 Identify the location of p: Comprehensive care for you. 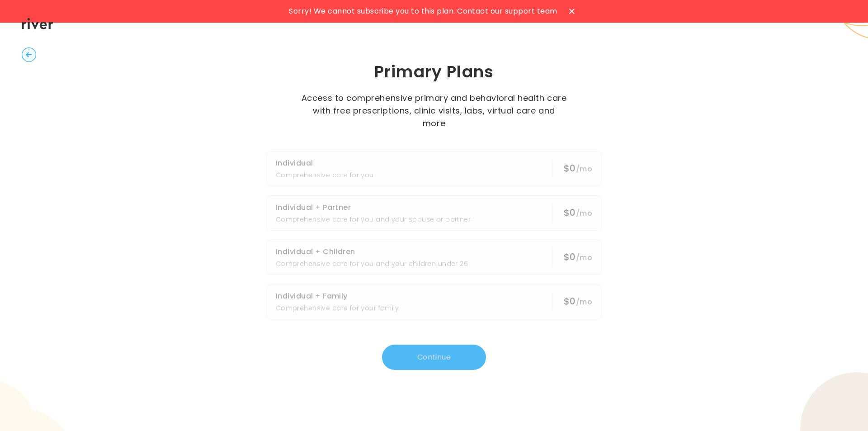
(324, 175).